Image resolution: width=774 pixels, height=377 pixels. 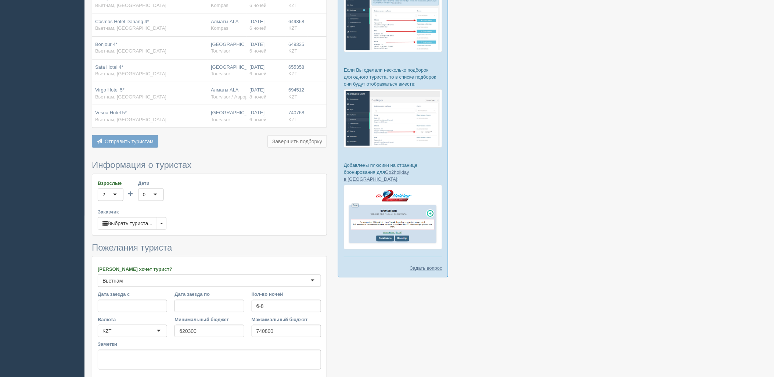 I want to click on h3: Информация о туристах, so click(x=210, y=165).